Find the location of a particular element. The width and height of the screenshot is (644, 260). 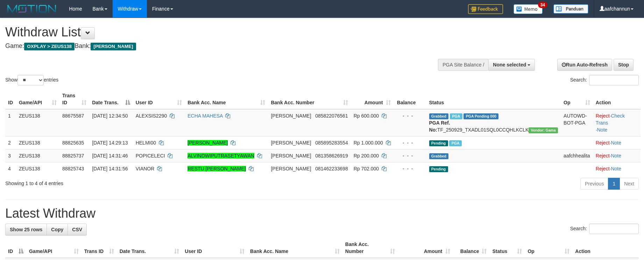

span: Rp 1.000.000 is located at coordinates (368, 143).